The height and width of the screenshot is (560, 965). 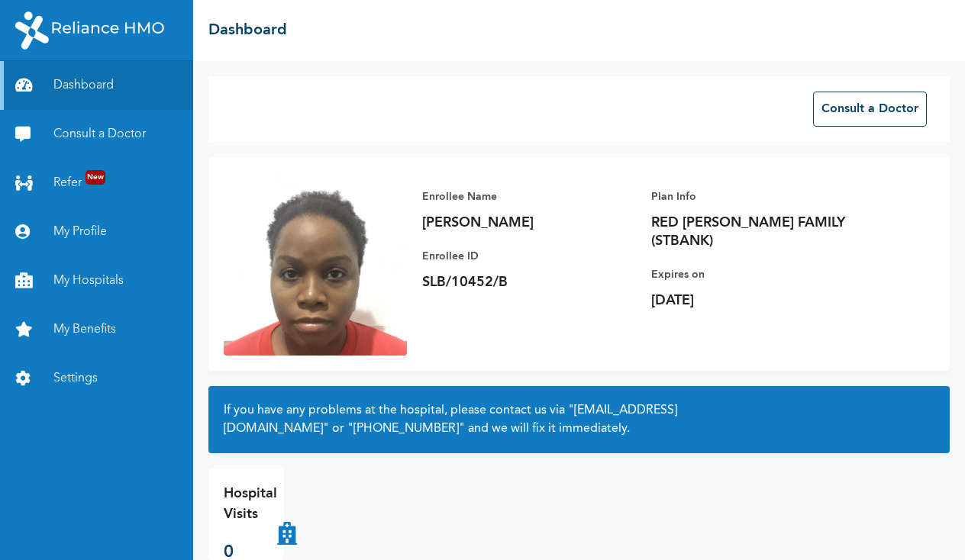 What do you see at coordinates (759, 275) in the screenshot?
I see `p: Expires on` at bounding box center [759, 275].